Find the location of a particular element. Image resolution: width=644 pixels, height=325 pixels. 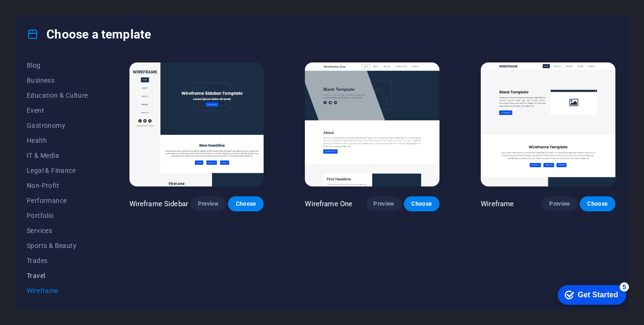

span: Gastronomy is located at coordinates (58, 126).